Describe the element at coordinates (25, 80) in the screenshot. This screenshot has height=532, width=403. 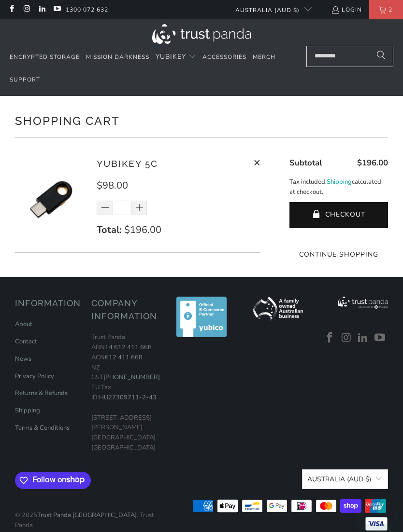
I see `a: Support` at that location.